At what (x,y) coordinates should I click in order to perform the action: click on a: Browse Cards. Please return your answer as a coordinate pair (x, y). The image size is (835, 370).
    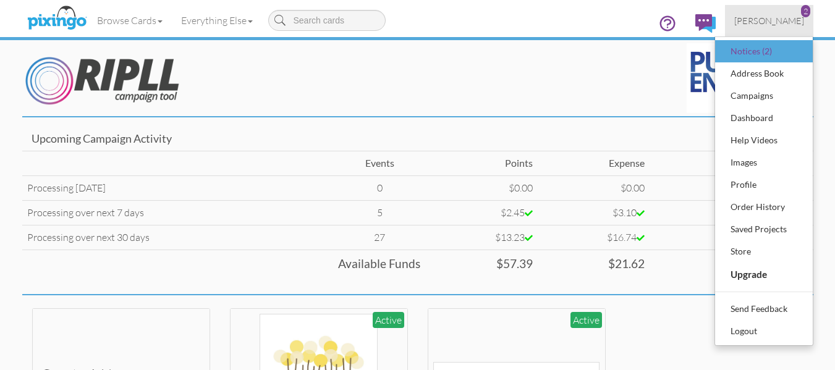
    Looking at the image, I should click on (130, 20).